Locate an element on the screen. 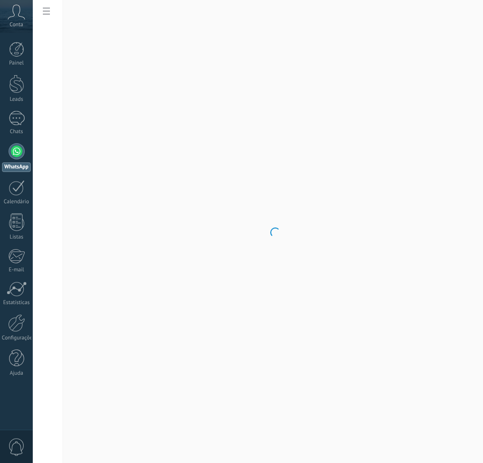 The image size is (483, 463). div: Listas is located at coordinates (17, 237).